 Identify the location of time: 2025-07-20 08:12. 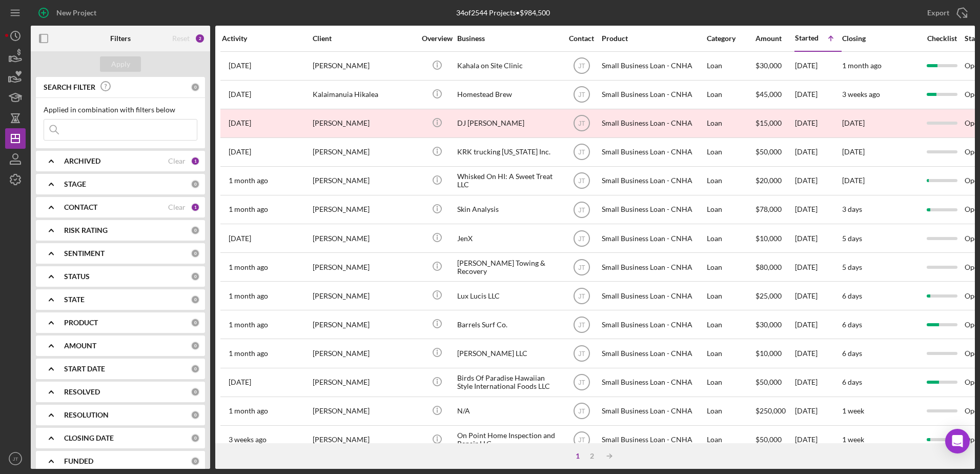
(248, 411).